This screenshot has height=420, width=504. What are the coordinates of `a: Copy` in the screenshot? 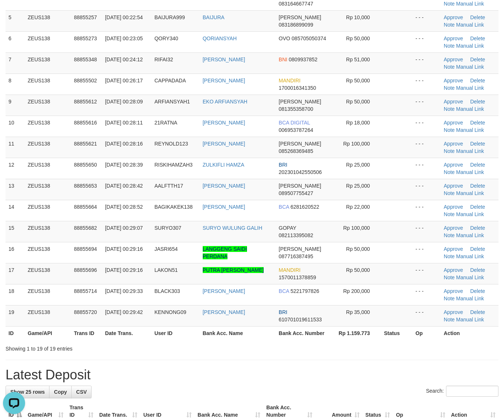 It's located at (60, 391).